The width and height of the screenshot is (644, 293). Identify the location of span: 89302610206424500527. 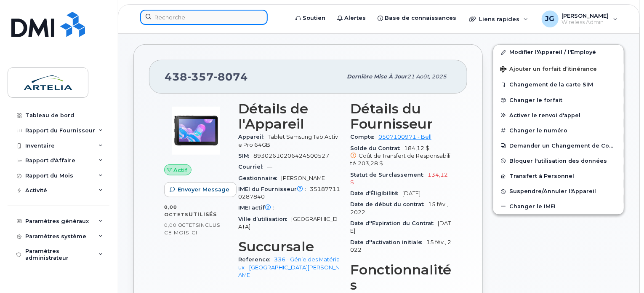
(292, 156).